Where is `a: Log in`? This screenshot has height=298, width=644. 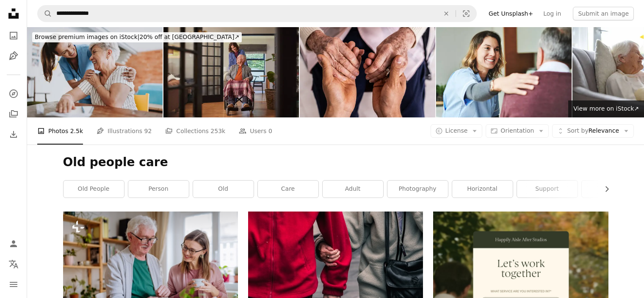 a: Log in is located at coordinates (552, 14).